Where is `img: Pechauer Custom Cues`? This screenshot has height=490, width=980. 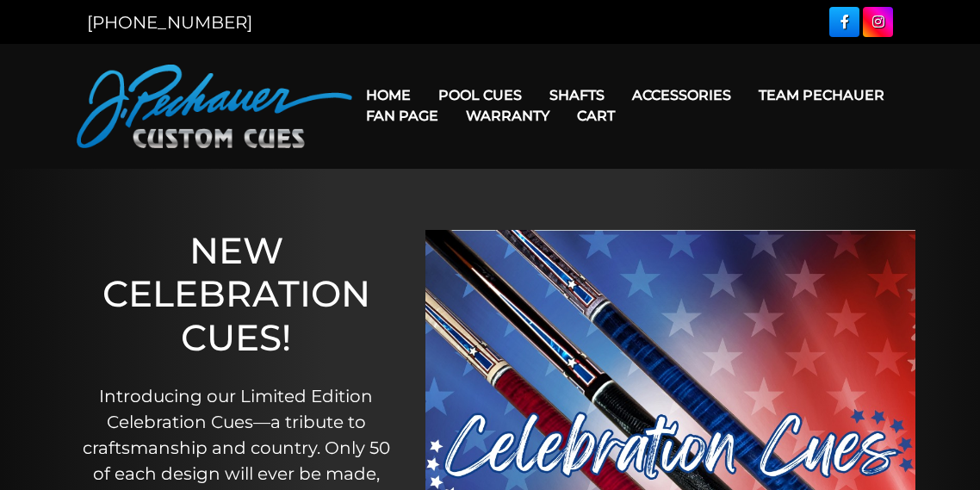 img: Pechauer Custom Cues is located at coordinates (215, 106).